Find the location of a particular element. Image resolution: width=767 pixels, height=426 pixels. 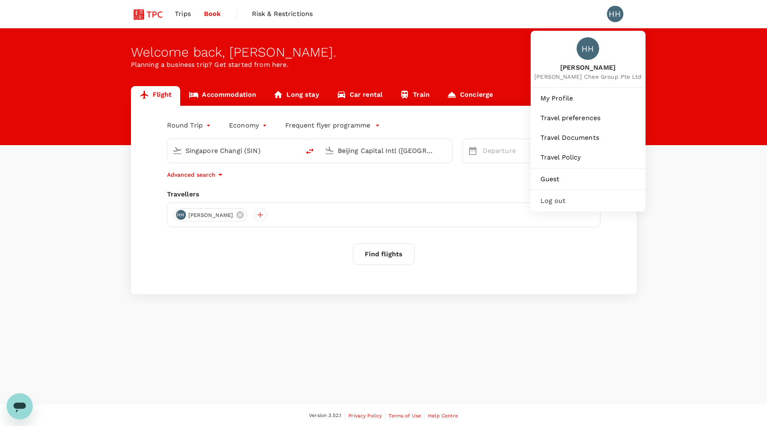

a: My Profile is located at coordinates (588, 98).